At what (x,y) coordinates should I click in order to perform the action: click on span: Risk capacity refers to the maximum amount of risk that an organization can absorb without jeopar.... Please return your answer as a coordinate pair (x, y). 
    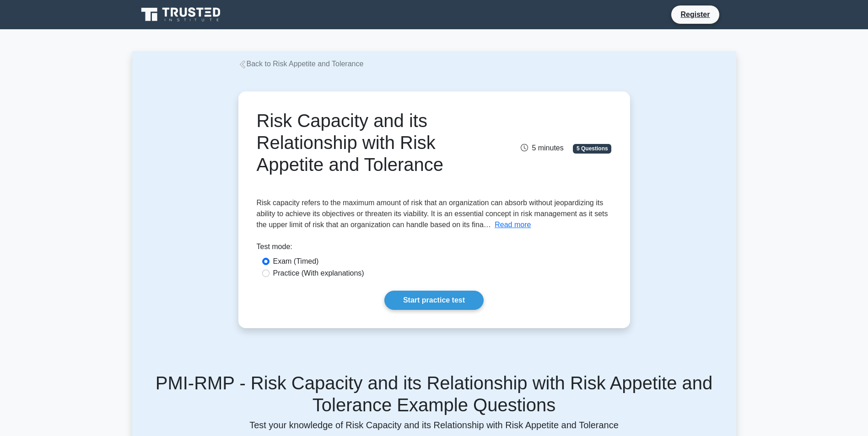
    Looking at the image, I should click on (432, 213).